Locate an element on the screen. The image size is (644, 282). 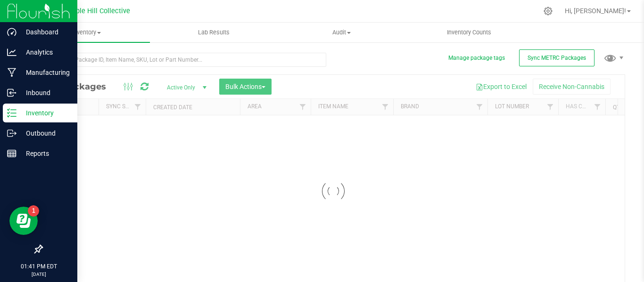
inline-svg: Outbound is located at coordinates (12, 133).